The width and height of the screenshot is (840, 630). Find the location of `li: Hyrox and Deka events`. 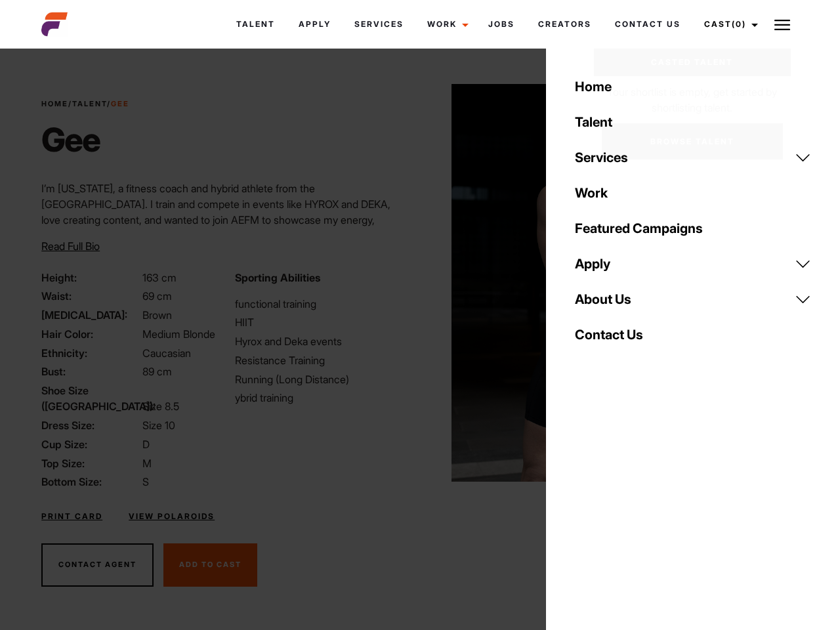

li: Hyrox and Deka events is located at coordinates (324, 342).